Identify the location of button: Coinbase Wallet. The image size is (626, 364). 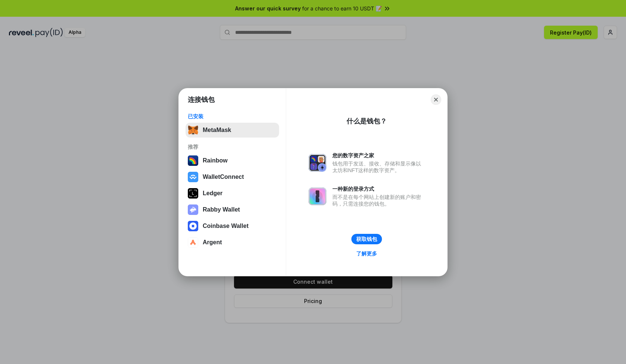
(232, 226).